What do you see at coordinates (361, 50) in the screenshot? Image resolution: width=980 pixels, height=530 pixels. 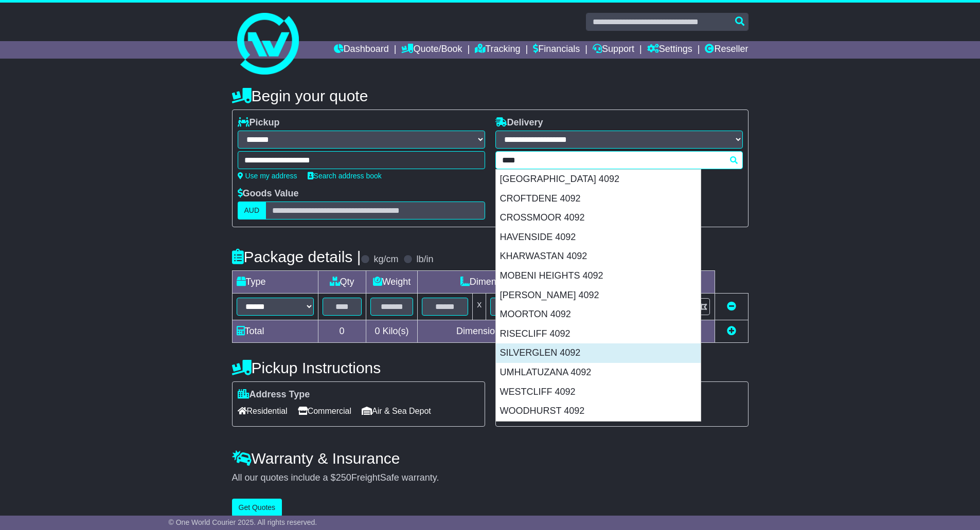 I see `a: Dashboard` at bounding box center [361, 50].